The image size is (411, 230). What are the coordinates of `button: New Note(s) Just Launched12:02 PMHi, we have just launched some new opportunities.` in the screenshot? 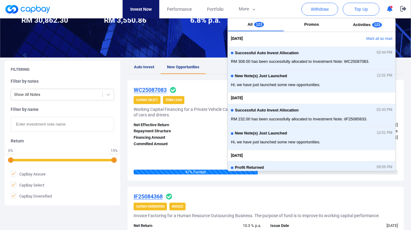 It's located at (312, 81).